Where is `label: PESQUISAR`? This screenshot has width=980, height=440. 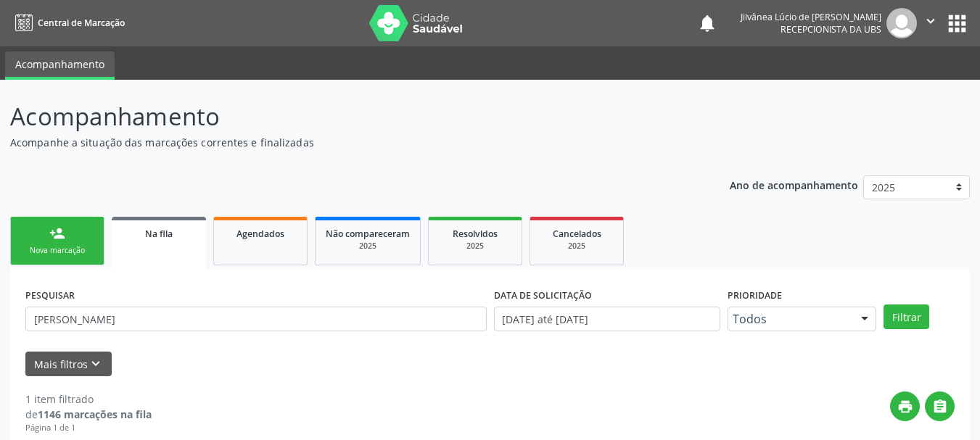 label: PESQUISAR is located at coordinates (50, 295).